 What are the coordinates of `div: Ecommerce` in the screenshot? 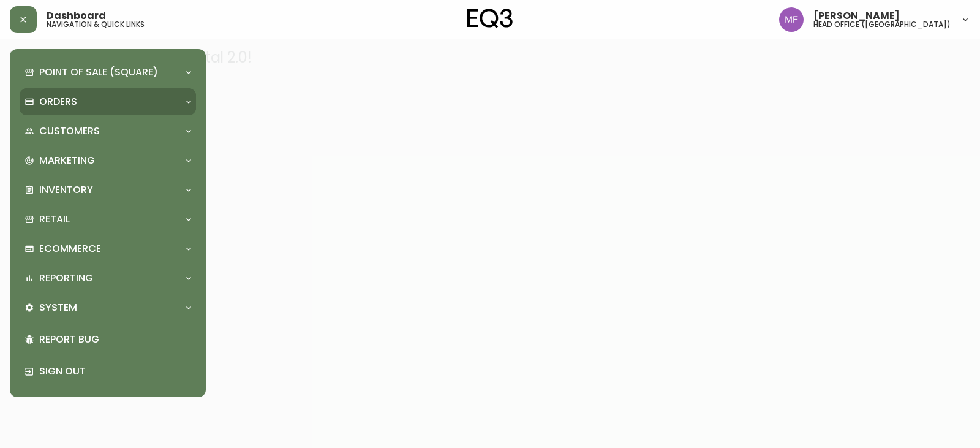 It's located at (108, 249).